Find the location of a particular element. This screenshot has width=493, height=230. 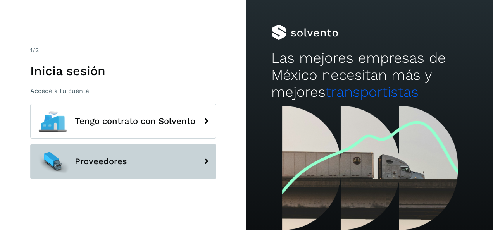

span: Tengo contrato con Solvento is located at coordinates (135, 121).